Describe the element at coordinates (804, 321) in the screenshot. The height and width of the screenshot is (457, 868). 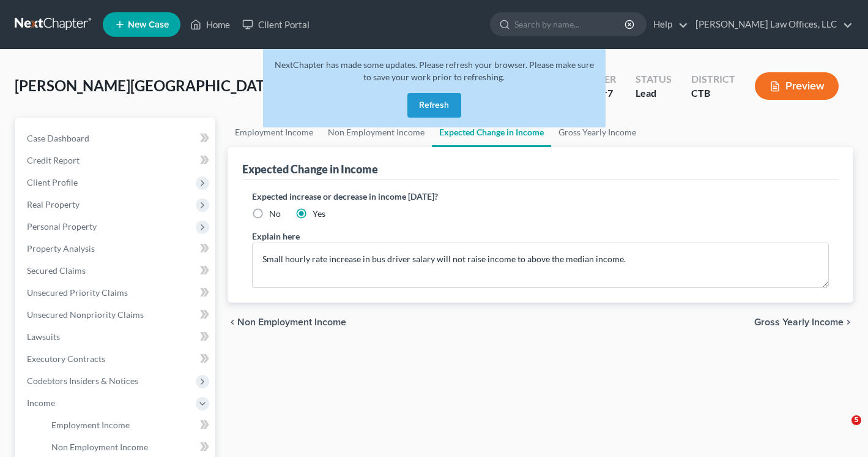
I see `button: Gross Yearly Income chevron_right` at that location.